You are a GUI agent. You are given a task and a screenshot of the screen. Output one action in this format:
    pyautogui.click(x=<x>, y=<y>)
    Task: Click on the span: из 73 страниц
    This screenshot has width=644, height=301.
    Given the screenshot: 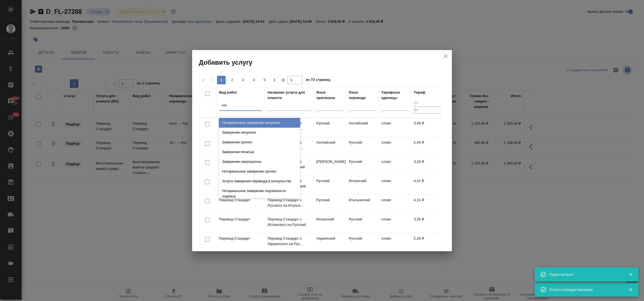 What is the action you would take?
    pyautogui.click(x=318, y=80)
    